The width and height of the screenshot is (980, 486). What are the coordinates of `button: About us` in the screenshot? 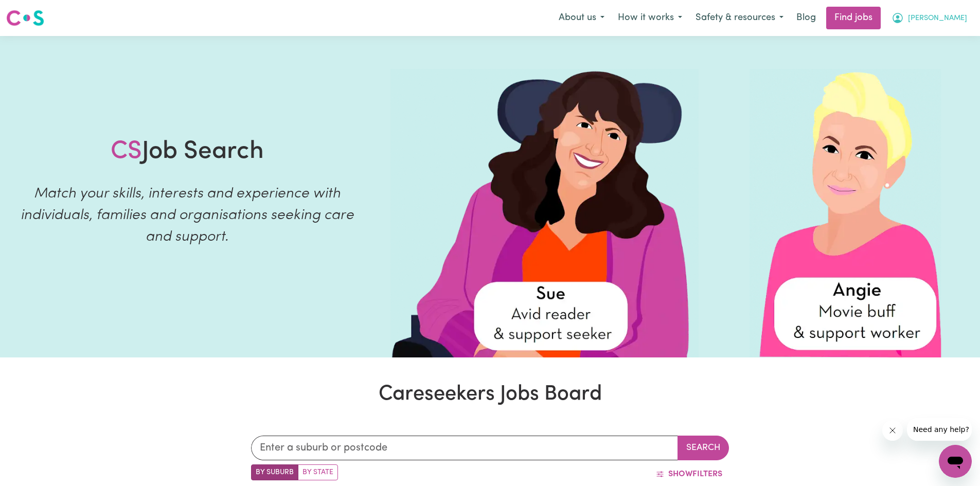 It's located at (581, 18).